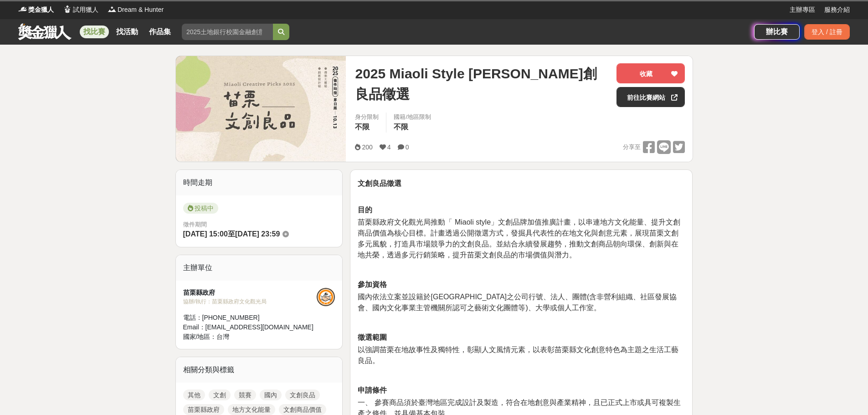 This screenshot has width=868, height=415. Describe the element at coordinates (200, 336) in the screenshot. I see `span: 國家/地區：` at that location.